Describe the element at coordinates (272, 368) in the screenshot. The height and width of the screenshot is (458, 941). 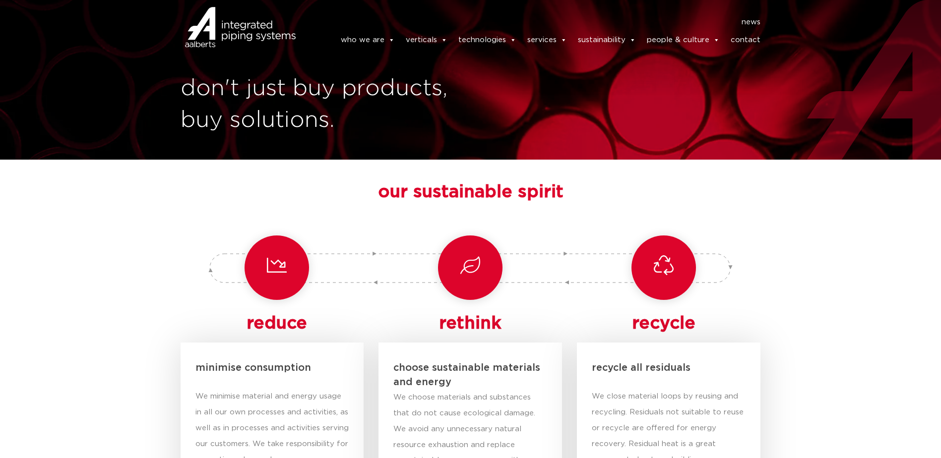
I see `h5: minimise consumption` at that location.